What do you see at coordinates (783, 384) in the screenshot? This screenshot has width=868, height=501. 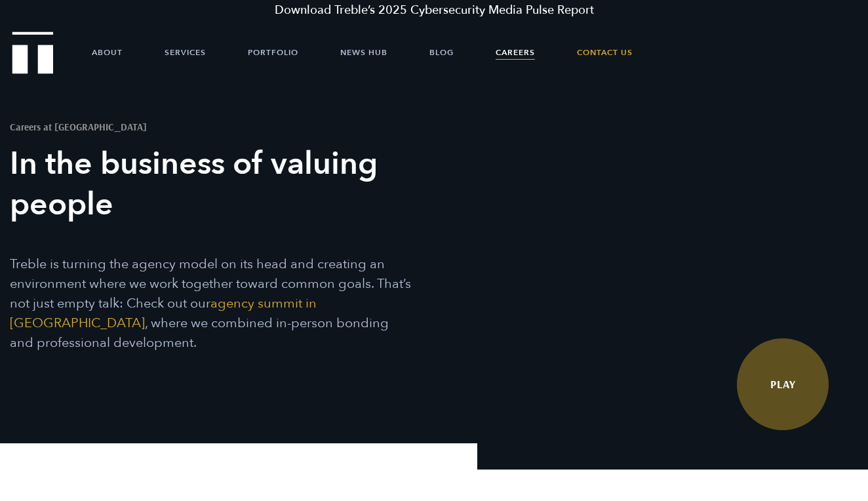 I see `a: Watch Video` at bounding box center [783, 384].